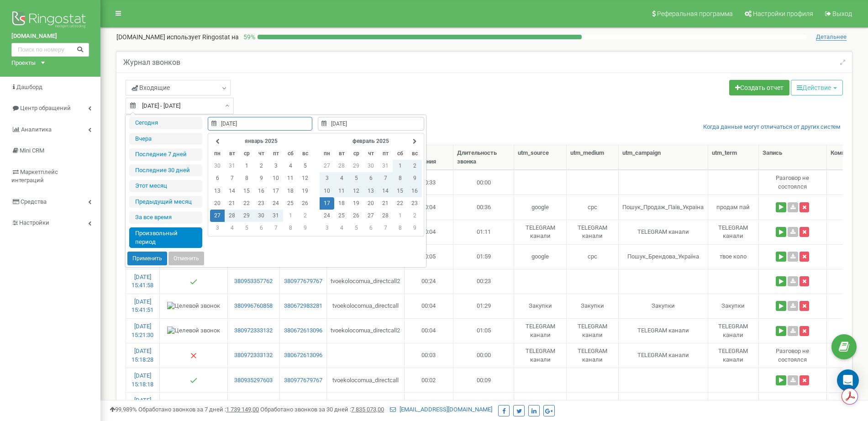 The image size is (868, 421). Describe the element at coordinates (217, 191) in the screenshot. I see `td: 13` at that location.